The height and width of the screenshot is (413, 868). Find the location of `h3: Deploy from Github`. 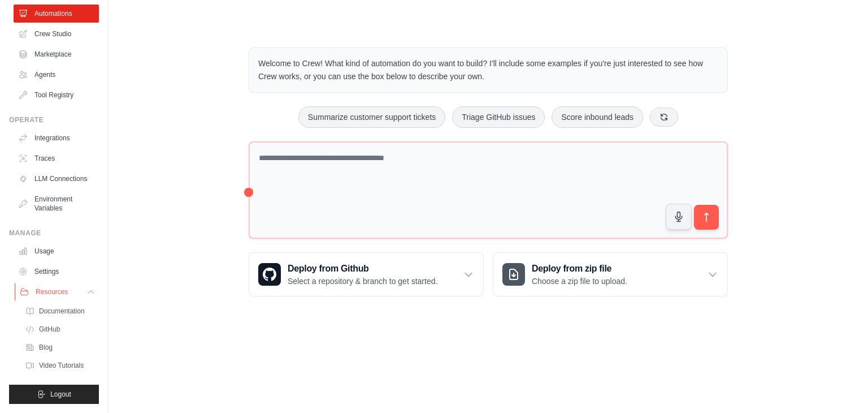

h3: Deploy from Github is located at coordinates (362, 268).